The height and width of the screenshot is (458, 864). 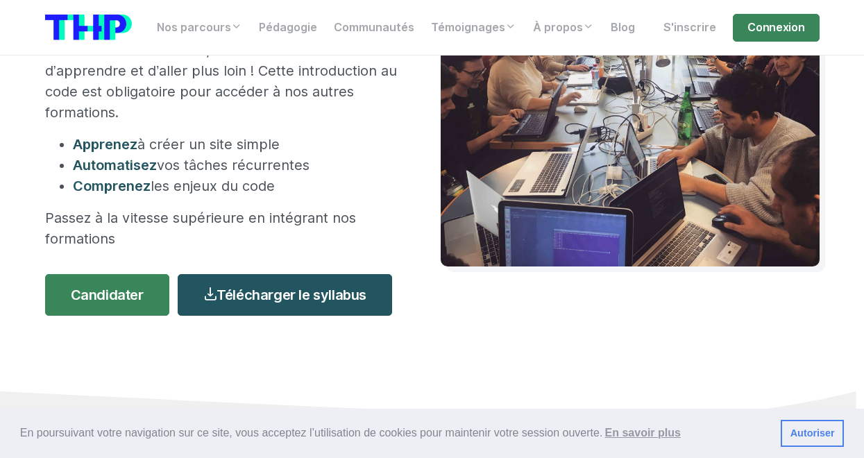 What do you see at coordinates (563, 28) in the screenshot?
I see `a: À propos` at bounding box center [563, 28].